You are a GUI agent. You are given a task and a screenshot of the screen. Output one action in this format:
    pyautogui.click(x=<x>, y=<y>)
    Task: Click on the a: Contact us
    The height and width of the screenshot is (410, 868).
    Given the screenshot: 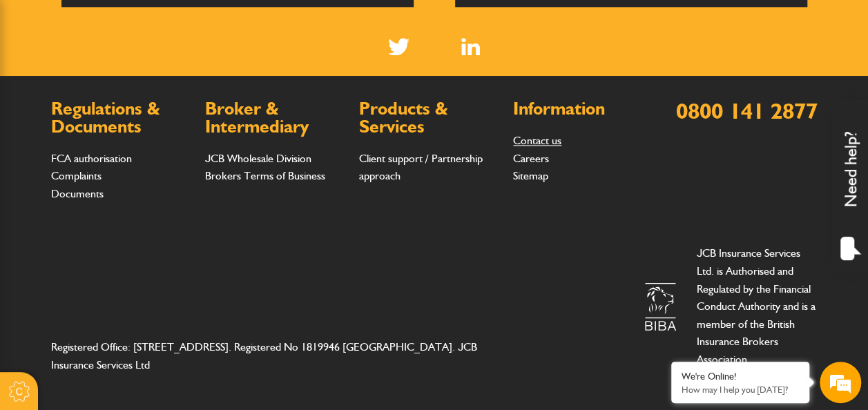 What is the action you would take?
    pyautogui.click(x=537, y=140)
    